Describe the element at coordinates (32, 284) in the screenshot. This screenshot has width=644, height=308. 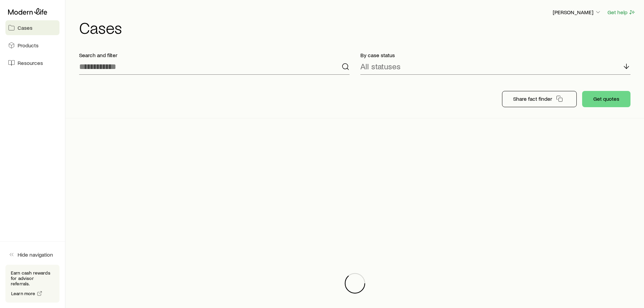
I see `div: Earn cash rewards for advisor referrals.Learn more` at that location.